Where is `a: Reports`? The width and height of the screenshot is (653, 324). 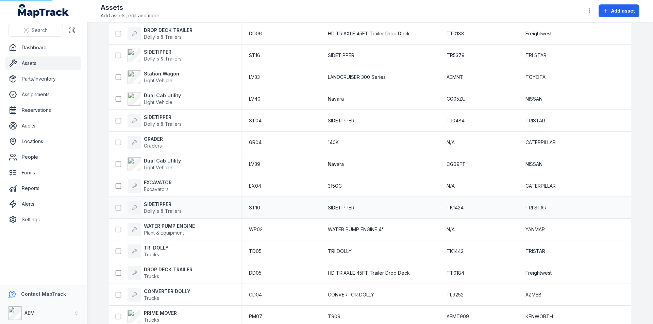 a: Reports is located at coordinates (43, 188).